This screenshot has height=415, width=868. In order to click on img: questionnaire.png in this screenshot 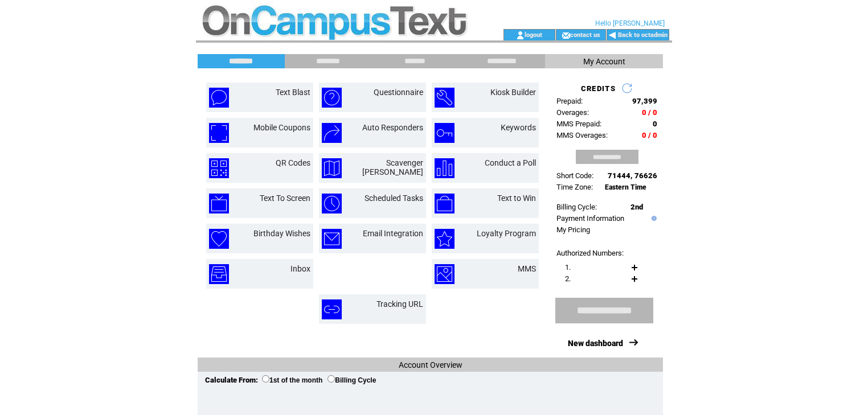, I will do `click(332, 97)`.